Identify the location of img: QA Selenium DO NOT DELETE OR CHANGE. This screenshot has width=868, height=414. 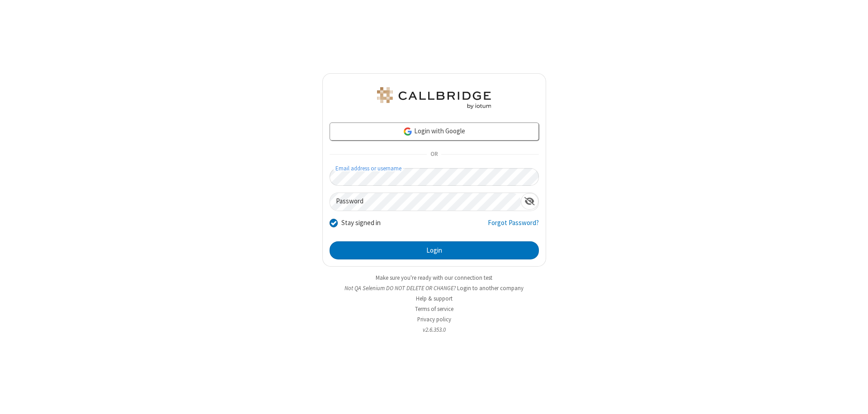
(434, 98).